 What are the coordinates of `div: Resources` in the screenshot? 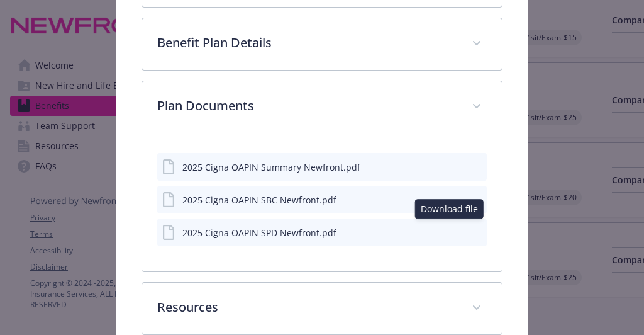 It's located at (321, 308).